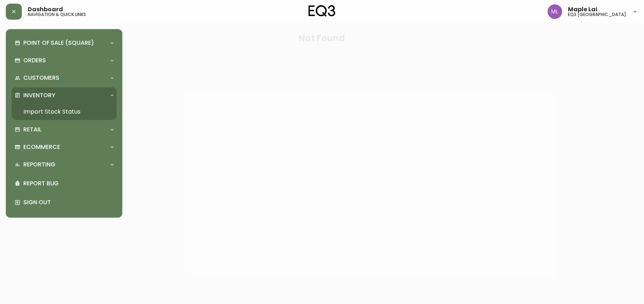 The height and width of the screenshot is (304, 644). What do you see at coordinates (57, 14) in the screenshot?
I see `h5: navigation & quick links` at bounding box center [57, 14].